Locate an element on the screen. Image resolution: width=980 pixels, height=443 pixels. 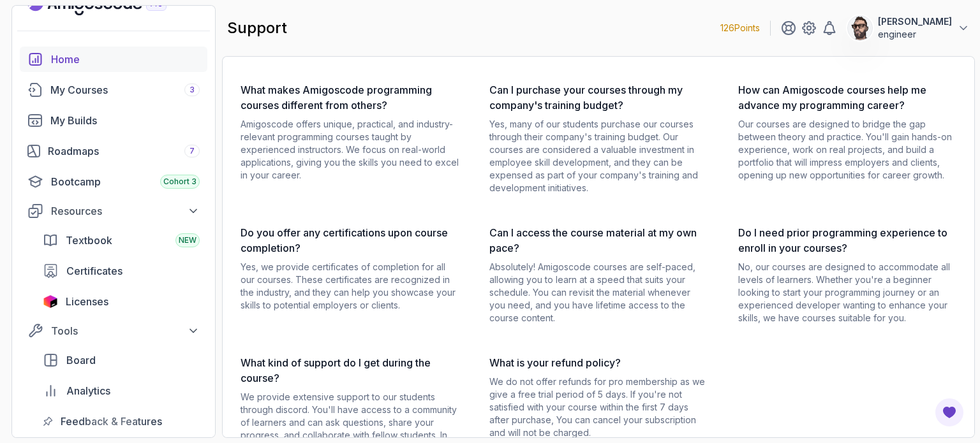
h3: Do you offer any certifications upon course completion? is located at coordinates (350, 241).